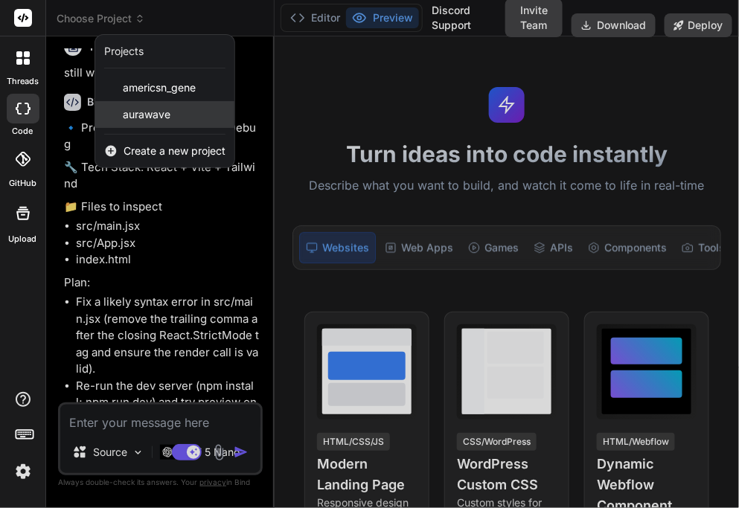  What do you see at coordinates (22, 81) in the screenshot?
I see `label: threads` at bounding box center [22, 81].